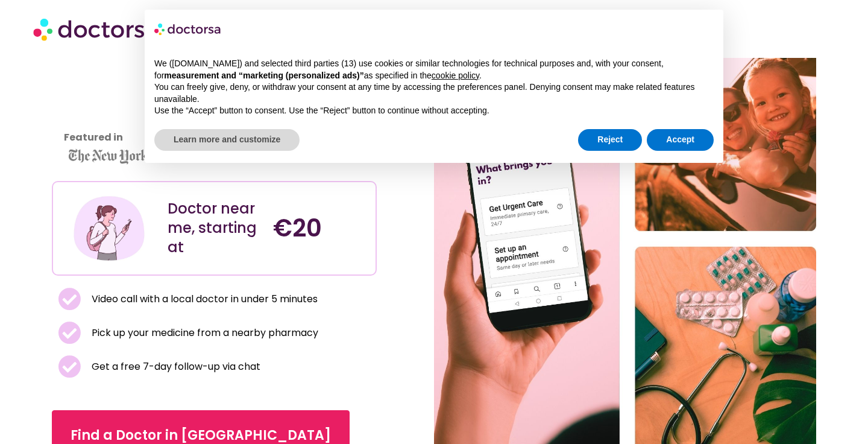 This screenshot has height=444, width=868. I want to click on span: Video call with a local doctor in under 5 minutes, so click(203, 299).